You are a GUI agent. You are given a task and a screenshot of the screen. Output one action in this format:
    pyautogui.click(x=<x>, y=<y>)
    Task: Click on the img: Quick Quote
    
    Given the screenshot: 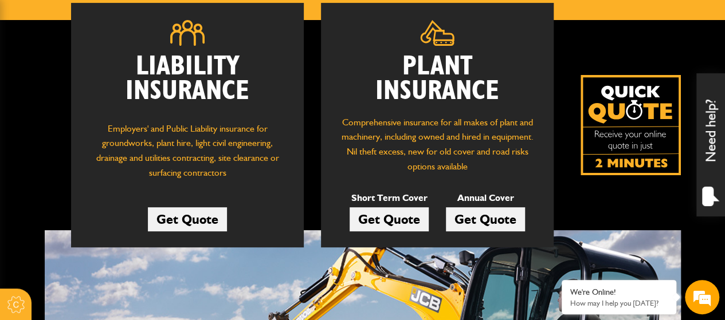 What is the action you would take?
    pyautogui.click(x=630, y=125)
    